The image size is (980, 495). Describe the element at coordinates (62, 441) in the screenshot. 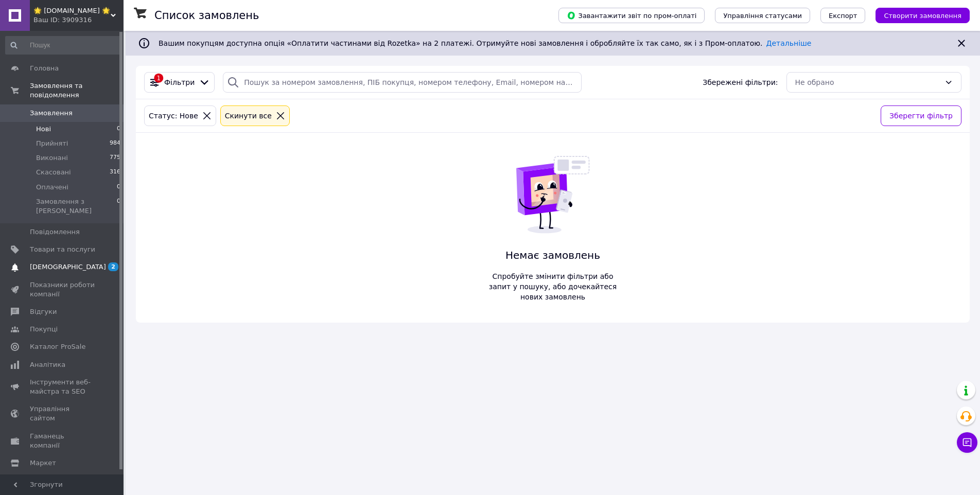

I see `span: Гаманець компанії` at that location.